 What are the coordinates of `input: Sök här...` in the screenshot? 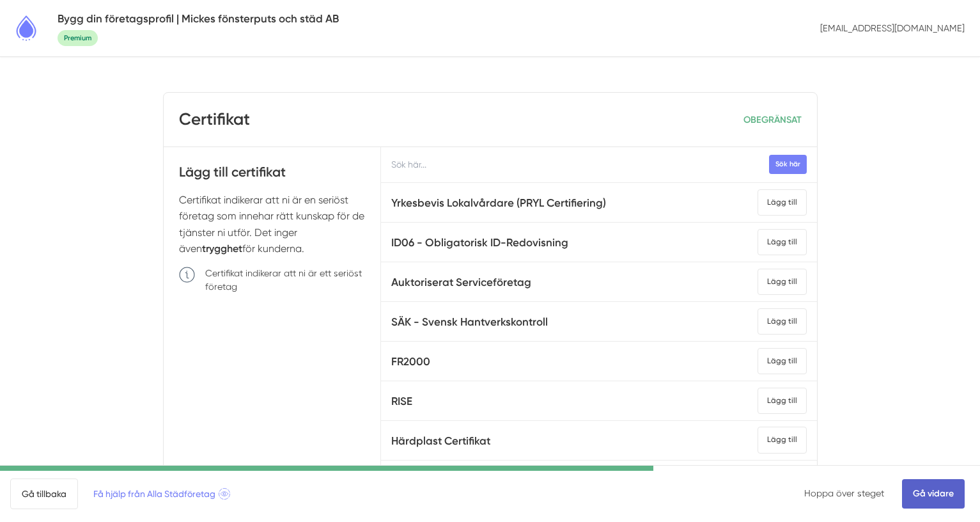 It's located at (598, 164).